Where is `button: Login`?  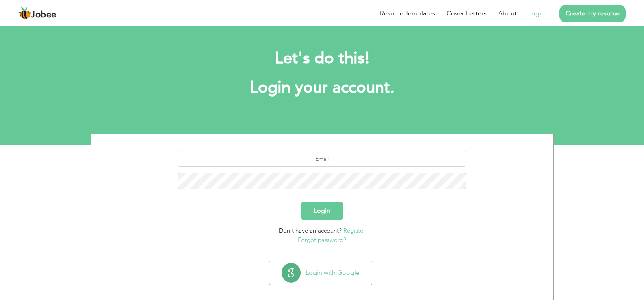 button: Login is located at coordinates (322, 211).